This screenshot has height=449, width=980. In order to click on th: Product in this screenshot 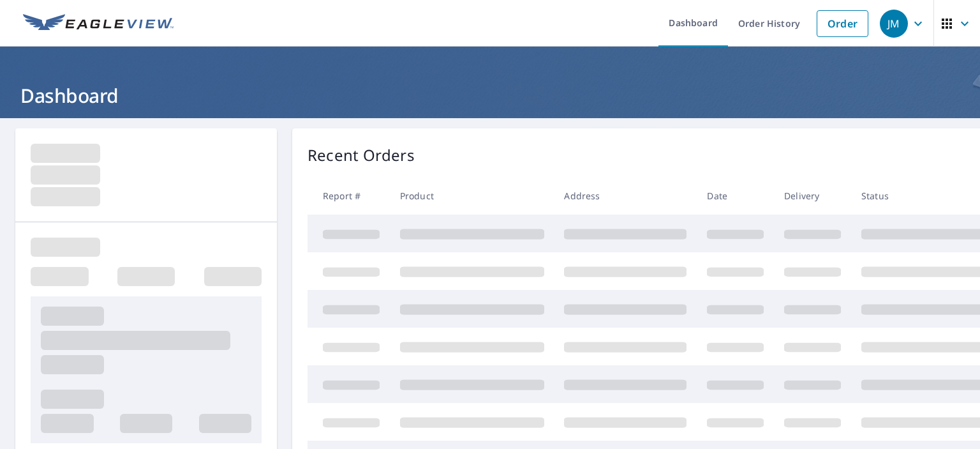, I will do `click(472, 196)`.